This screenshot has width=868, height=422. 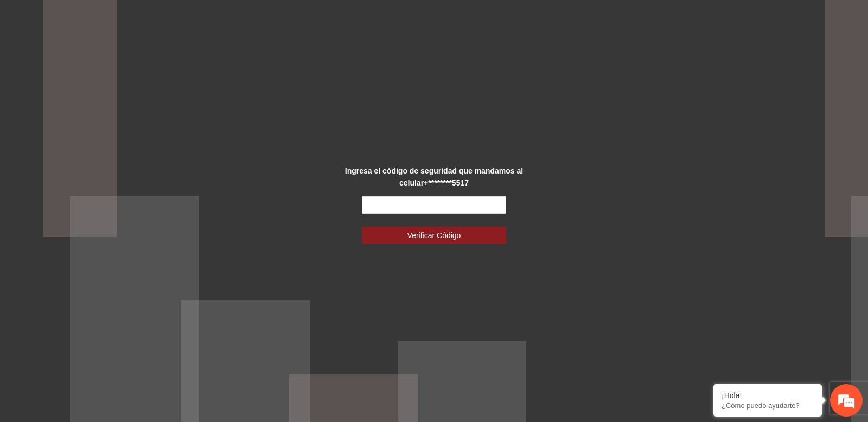 What do you see at coordinates (768, 405) in the screenshot?
I see `p: ¿Cómo puedo ayudarte?` at bounding box center [768, 405].